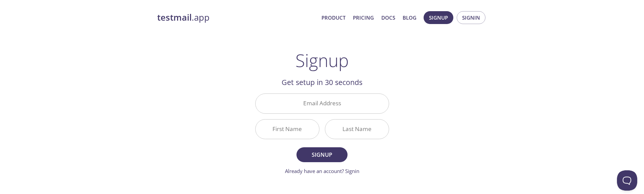 The width and height of the screenshot is (644, 194). I want to click on a: Already have an account? Signin, so click(322, 171).